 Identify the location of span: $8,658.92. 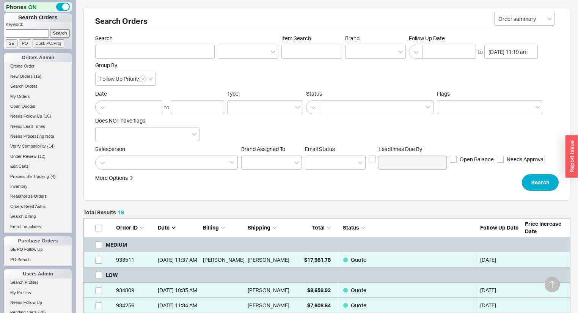
(319, 290).